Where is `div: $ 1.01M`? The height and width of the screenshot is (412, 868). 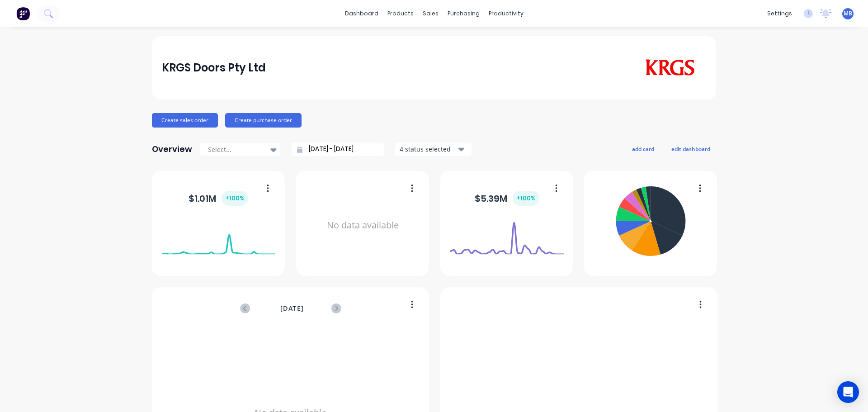
div: $ 1.01M is located at coordinates (219, 198).